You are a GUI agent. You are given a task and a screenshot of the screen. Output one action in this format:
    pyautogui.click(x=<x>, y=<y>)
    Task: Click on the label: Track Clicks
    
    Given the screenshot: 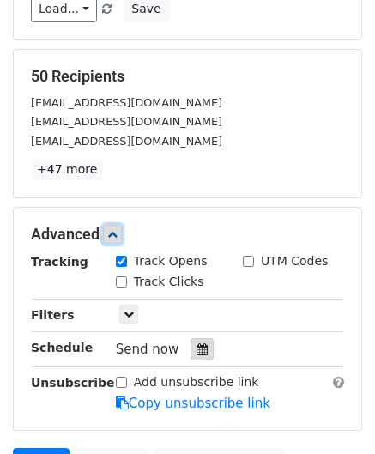 What is the action you would take?
    pyautogui.click(x=169, y=282)
    